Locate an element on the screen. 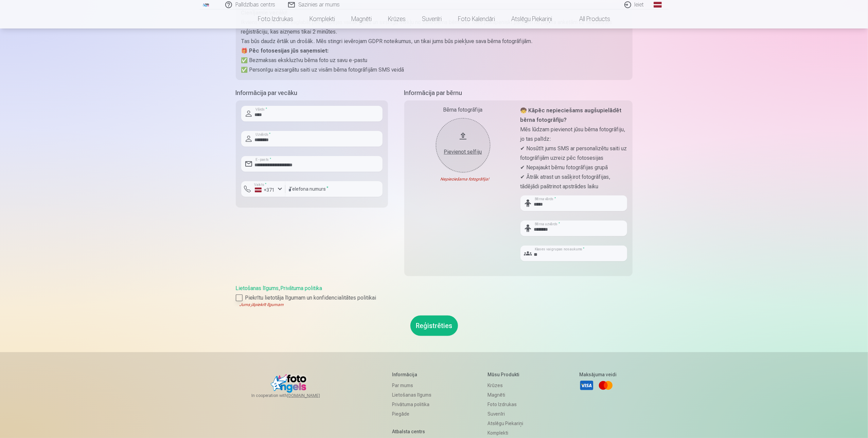 The height and width of the screenshot is (438, 868). label: Piekrītu lietotāja līgumam un konfidencialitātes politikai is located at coordinates (434, 298).